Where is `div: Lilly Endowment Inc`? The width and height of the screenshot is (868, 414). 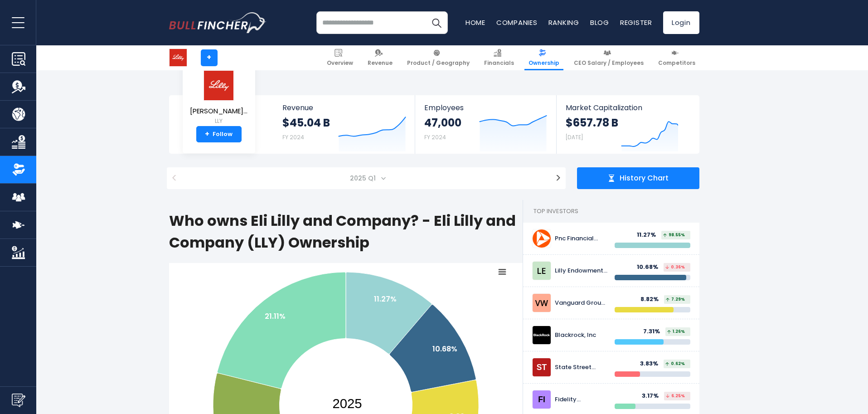
div: Lilly Endowment Inc is located at coordinates (581, 271).